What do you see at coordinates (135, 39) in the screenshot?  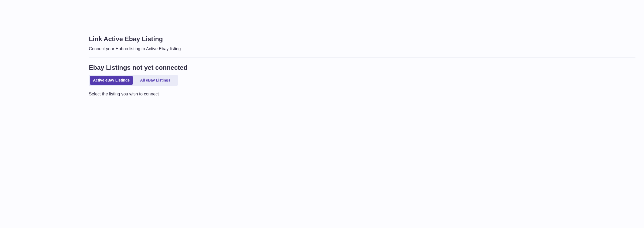 I see `h1: Link Active Ebay Listing` at bounding box center [135, 39].